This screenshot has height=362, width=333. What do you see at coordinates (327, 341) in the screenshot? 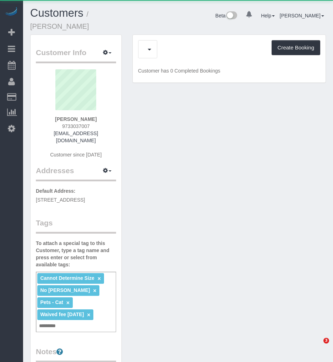
I see `span: 3` at bounding box center [327, 341].